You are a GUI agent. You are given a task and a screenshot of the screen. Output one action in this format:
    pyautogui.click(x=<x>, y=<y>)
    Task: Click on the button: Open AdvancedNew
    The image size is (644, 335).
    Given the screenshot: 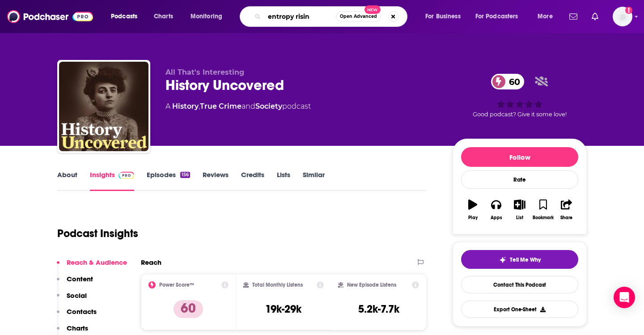 What is the action you would take?
    pyautogui.click(x=358, y=17)
    